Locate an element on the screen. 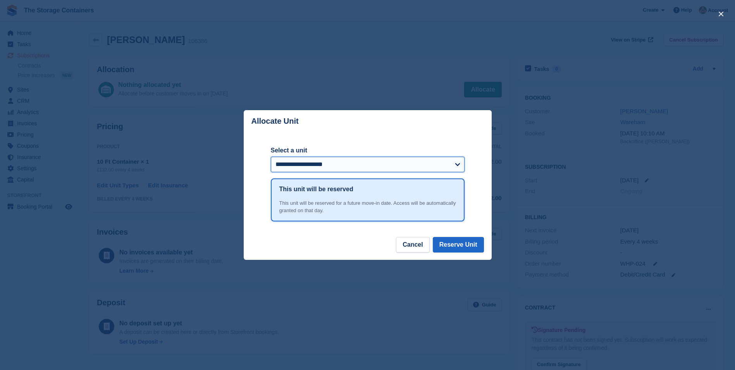 This screenshot has height=370, width=735. h1: This unit will be reserved is located at coordinates (316, 189).